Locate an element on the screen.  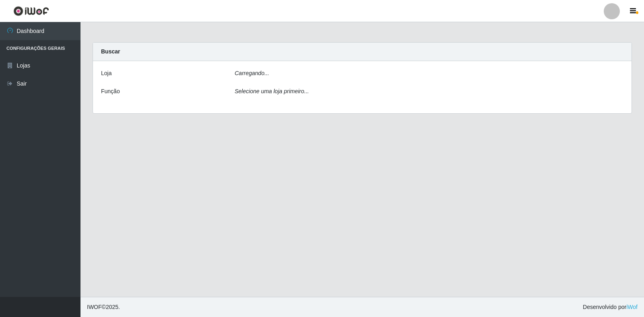
span: IWOF is located at coordinates (94, 307).